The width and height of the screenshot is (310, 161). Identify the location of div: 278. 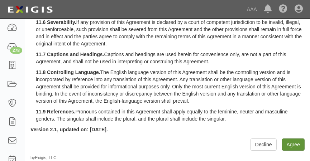
(16, 51).